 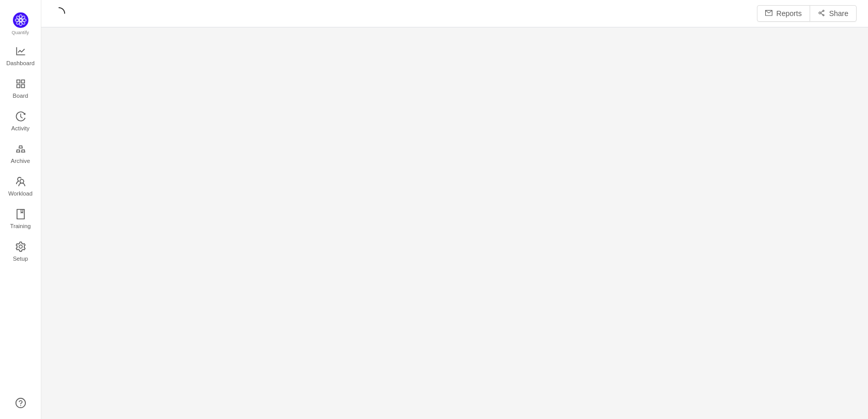 What do you see at coordinates (21, 403) in the screenshot?
I see `a: icon: question-circle` at bounding box center [21, 403].